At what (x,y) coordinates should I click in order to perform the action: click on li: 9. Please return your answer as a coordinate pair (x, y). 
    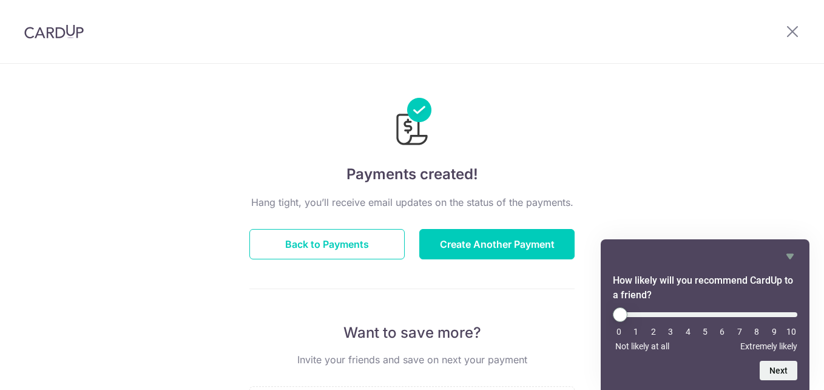
    Looking at the image, I should click on (774, 331).